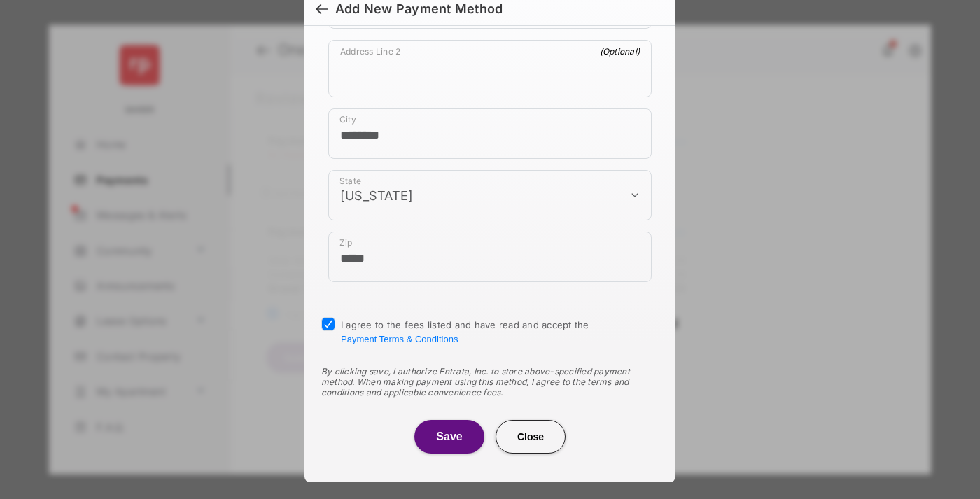  I want to click on span: I agree to the fees listed and have read and accept the, so click(464, 332).